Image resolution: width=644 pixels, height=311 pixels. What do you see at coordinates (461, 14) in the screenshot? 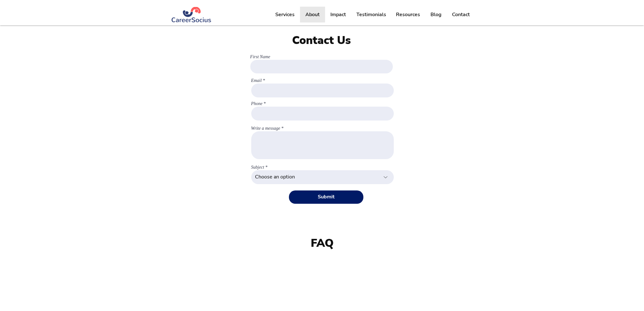
I see `p: Contact` at bounding box center [461, 14].